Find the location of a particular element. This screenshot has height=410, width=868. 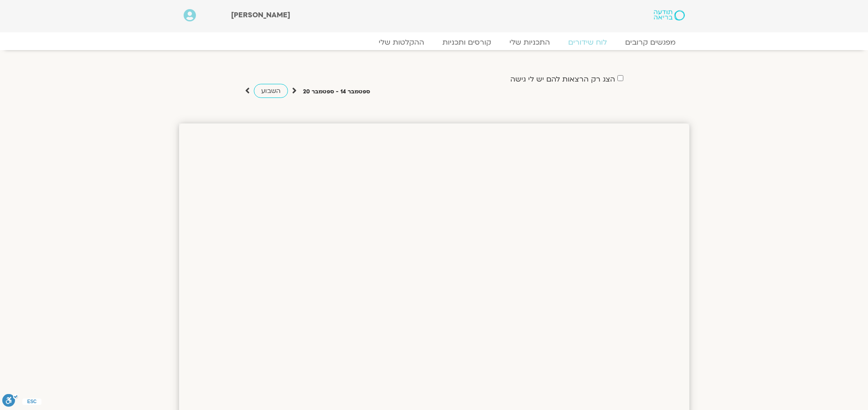

a: השבוע is located at coordinates (271, 91).